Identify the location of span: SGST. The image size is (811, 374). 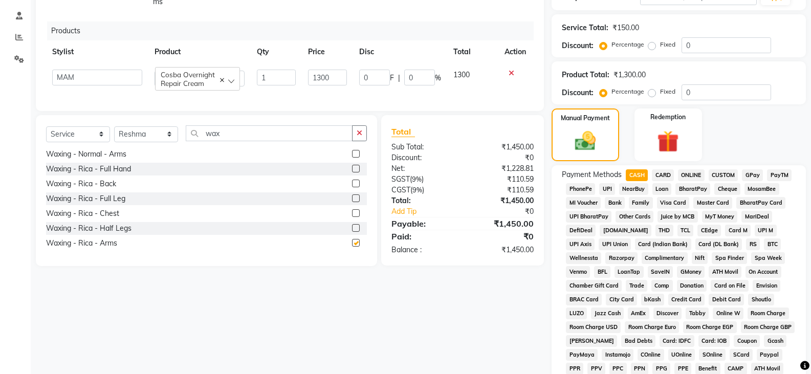
(401, 179).